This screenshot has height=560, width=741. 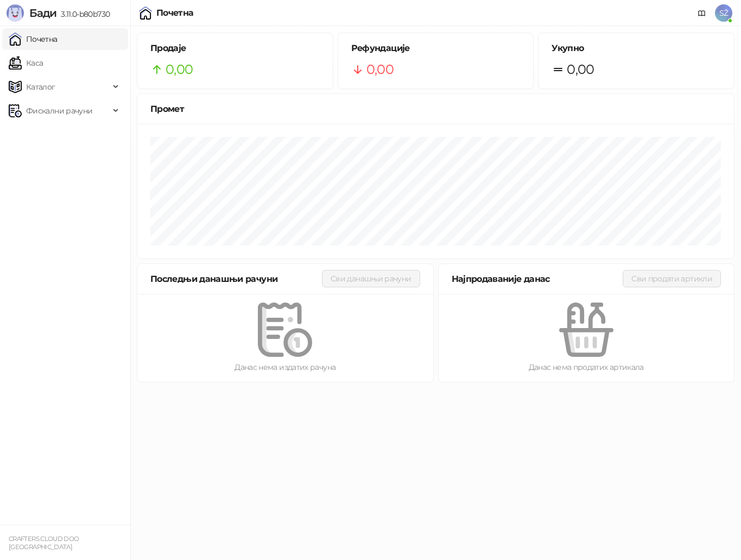 I want to click on h5: Продаје, so click(x=235, y=48).